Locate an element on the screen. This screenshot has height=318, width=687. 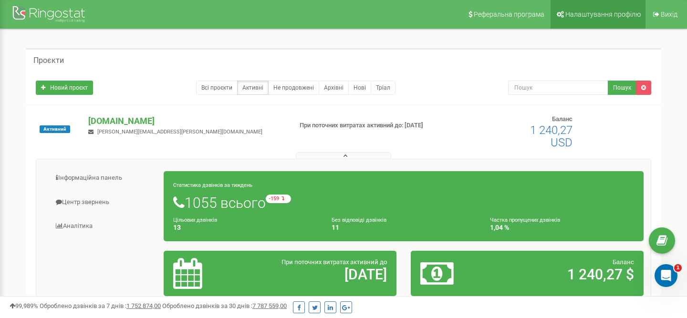
span: 1 240,27 USD is located at coordinates (551, 136).